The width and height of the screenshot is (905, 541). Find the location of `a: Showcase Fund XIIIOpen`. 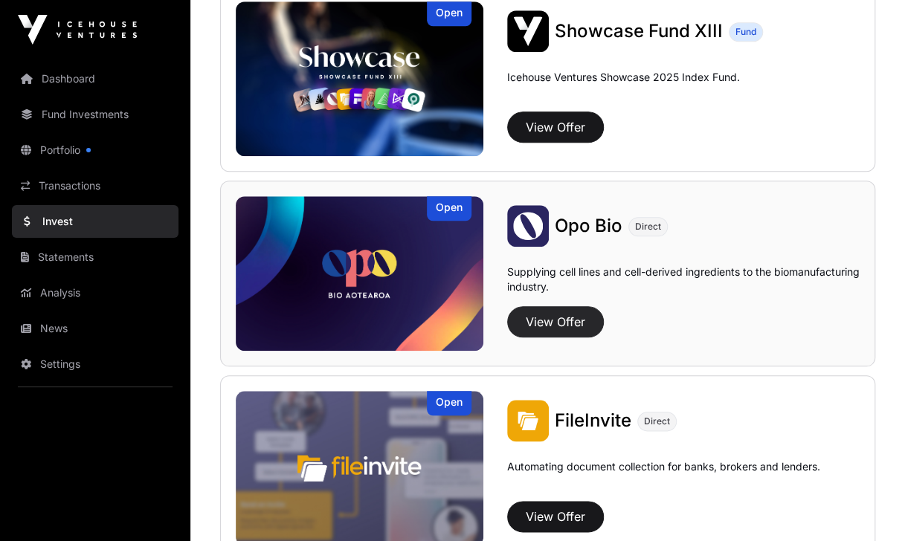

a: Showcase Fund XIIIOpen is located at coordinates (359, 79).